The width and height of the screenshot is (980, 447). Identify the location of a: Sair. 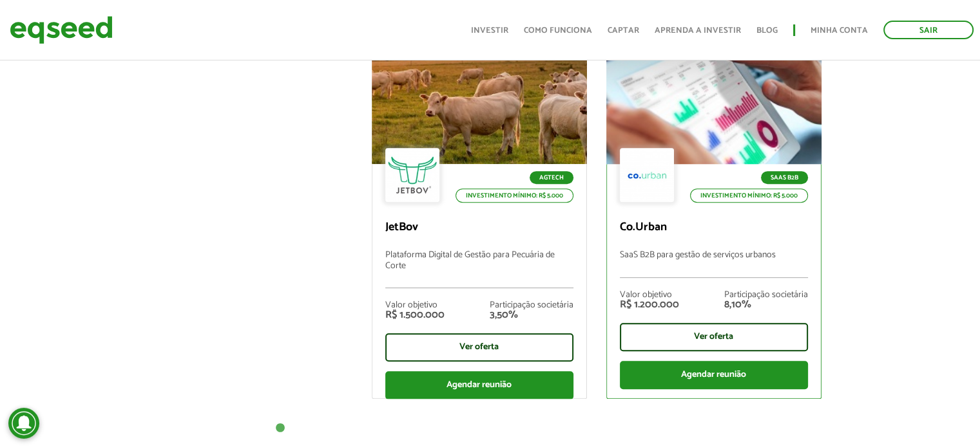
(928, 30).